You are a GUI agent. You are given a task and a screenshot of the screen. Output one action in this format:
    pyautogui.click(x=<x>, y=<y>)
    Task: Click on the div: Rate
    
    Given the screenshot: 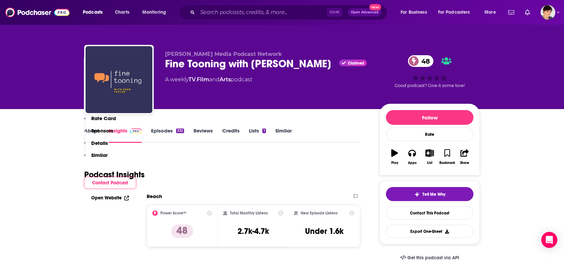 What is the action you would take?
    pyautogui.click(x=430, y=134)
    